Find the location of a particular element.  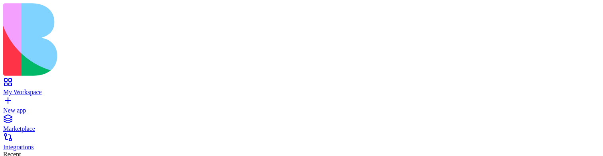

img: logo is located at coordinates (163, 39).